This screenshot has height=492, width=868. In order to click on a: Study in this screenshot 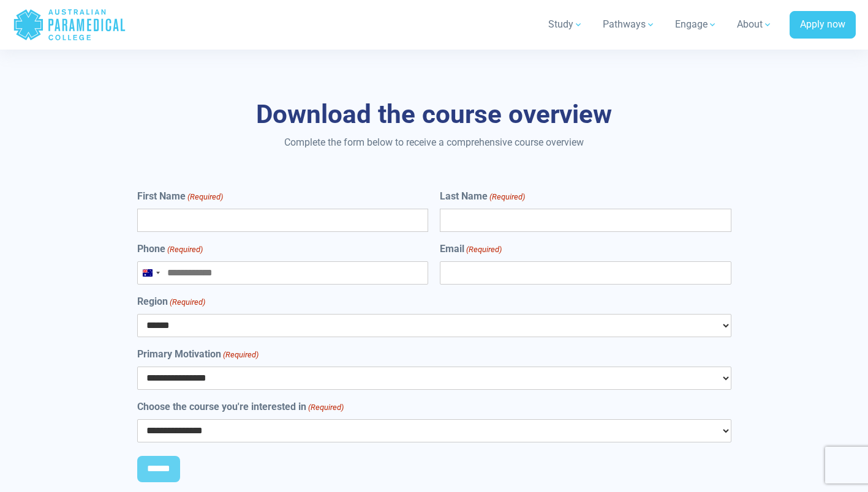, I will do `click(565, 24)`.